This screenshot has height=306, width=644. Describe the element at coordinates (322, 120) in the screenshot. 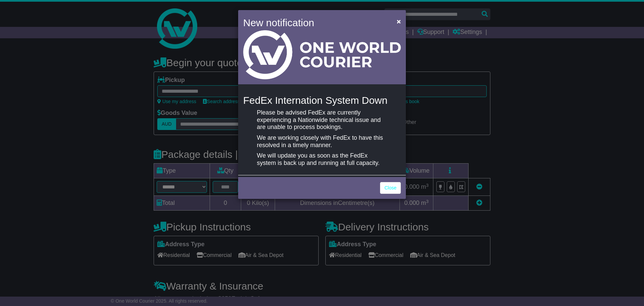

I see `p: Please be advised FedEx are currently experiencing a Nationwide technical issue and are unable to...` at that location.